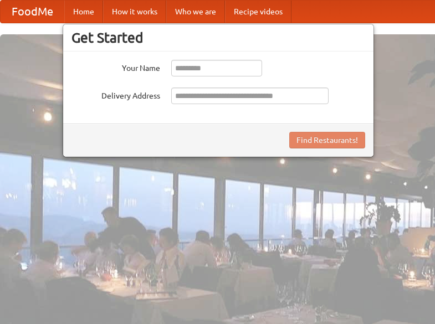  I want to click on a: Recipe videos, so click(258, 12).